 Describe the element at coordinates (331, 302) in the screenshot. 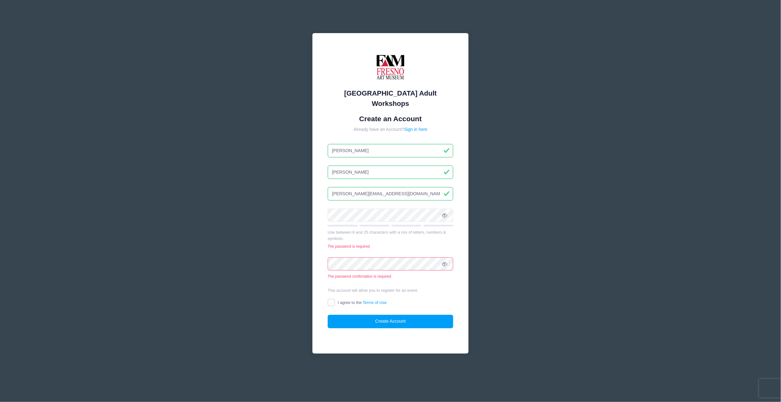

I see `input: I agree to theTerms of Use` at that location.